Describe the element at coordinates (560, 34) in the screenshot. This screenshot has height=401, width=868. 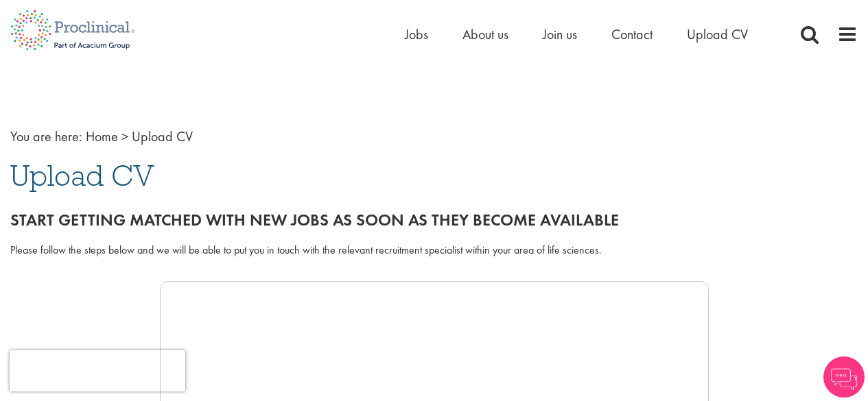
I see `a: Join us` at that location.